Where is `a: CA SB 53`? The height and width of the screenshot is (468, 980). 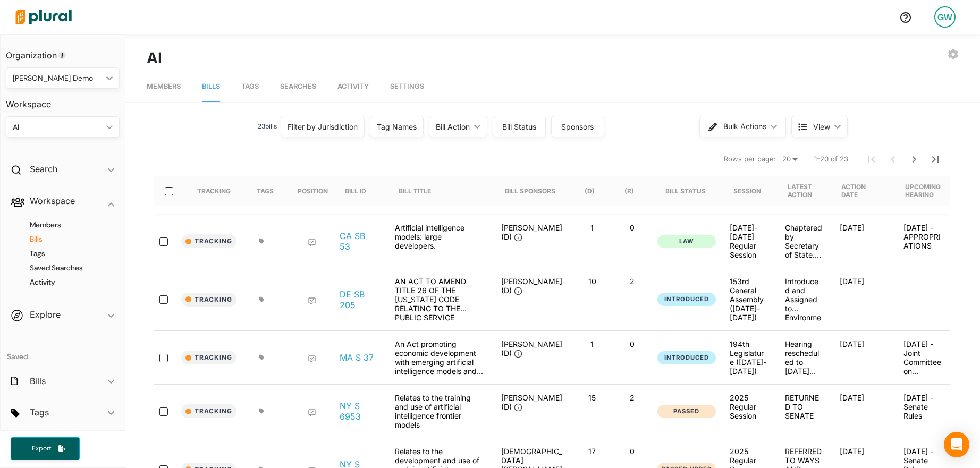
a: CA SB 53 is located at coordinates (358, 241).